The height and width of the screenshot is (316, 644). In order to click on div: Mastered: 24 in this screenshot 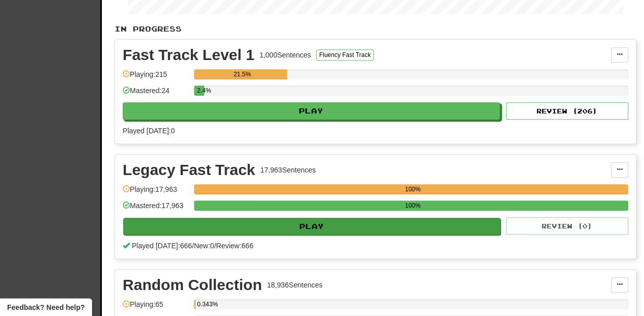, I will do `click(156, 94)`.